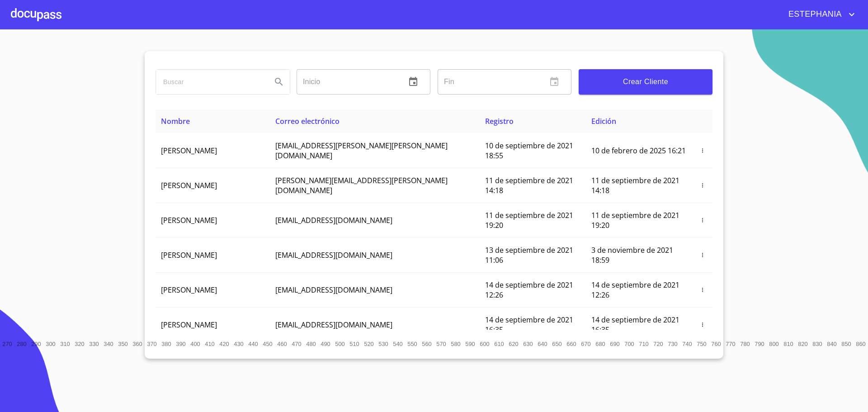  I want to click on span: 430, so click(239, 344).